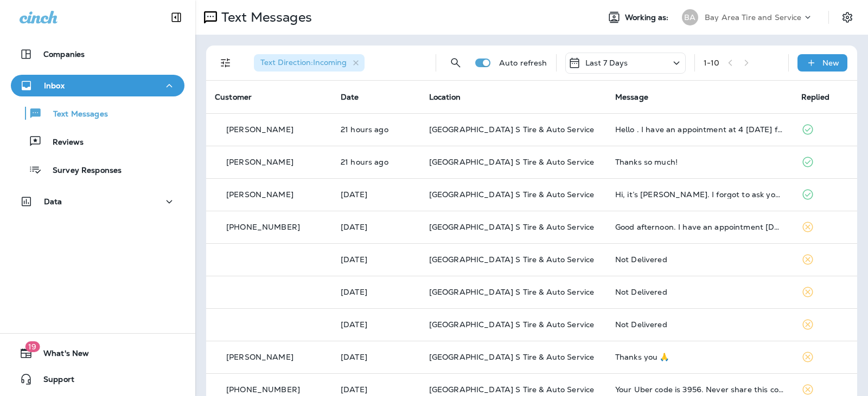 This screenshot has width=868, height=396. Describe the element at coordinates (376, 259) in the screenshot. I see `p: Sep 28, 2025 11:28 AM` at that location.